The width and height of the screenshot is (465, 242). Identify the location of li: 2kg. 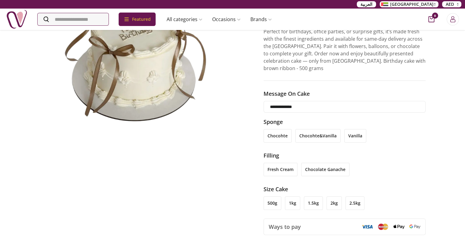
(334, 203).